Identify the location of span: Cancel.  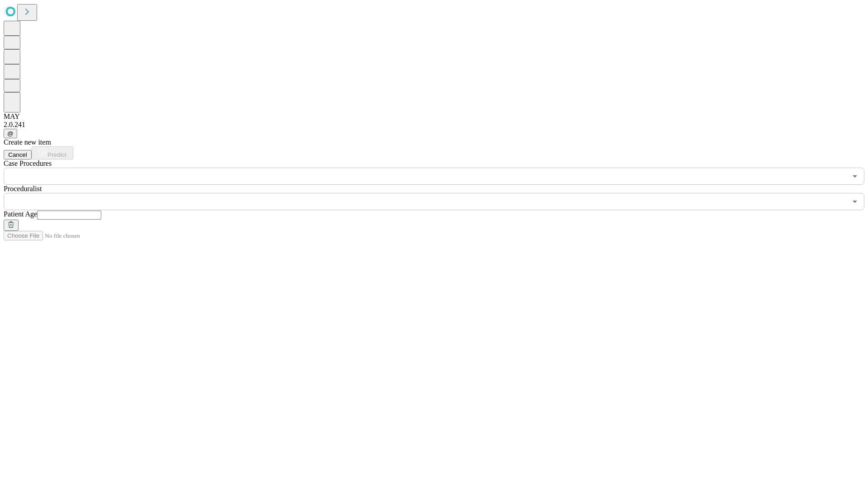
(18, 154).